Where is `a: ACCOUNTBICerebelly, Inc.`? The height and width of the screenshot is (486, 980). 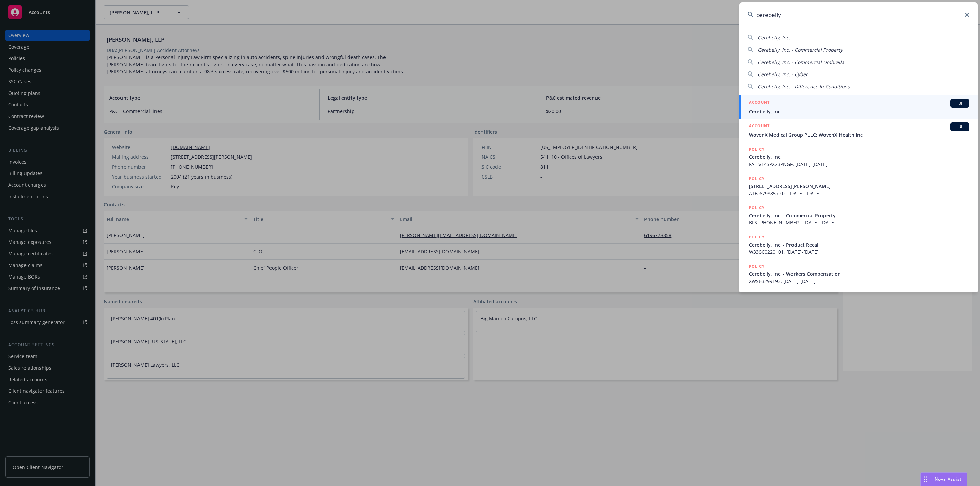 a: ACCOUNTBICerebelly, Inc. is located at coordinates (858, 107).